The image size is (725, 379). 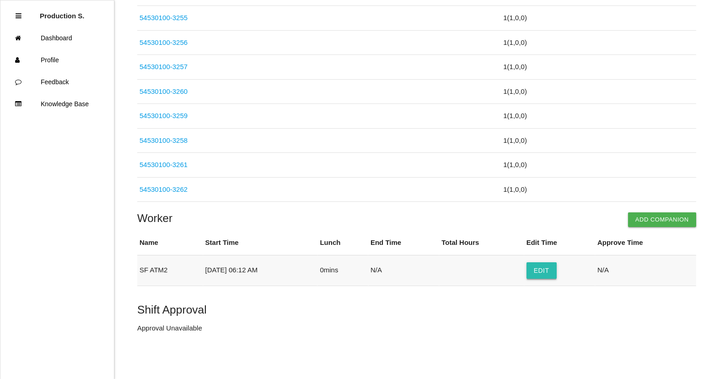 I want to click on a: 54530100-3261, so click(x=163, y=164).